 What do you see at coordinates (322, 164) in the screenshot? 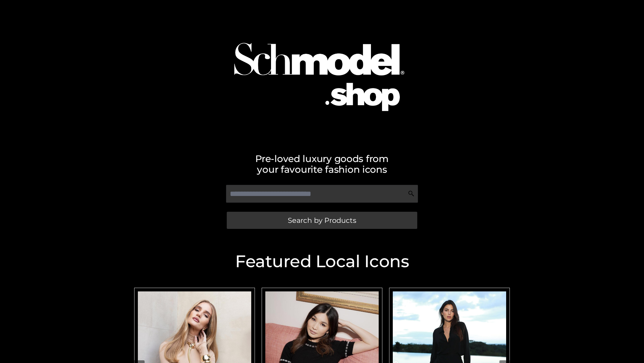
I see `h2: Pre-loved luxury goods from your favourite fashion icons` at bounding box center [322, 164].